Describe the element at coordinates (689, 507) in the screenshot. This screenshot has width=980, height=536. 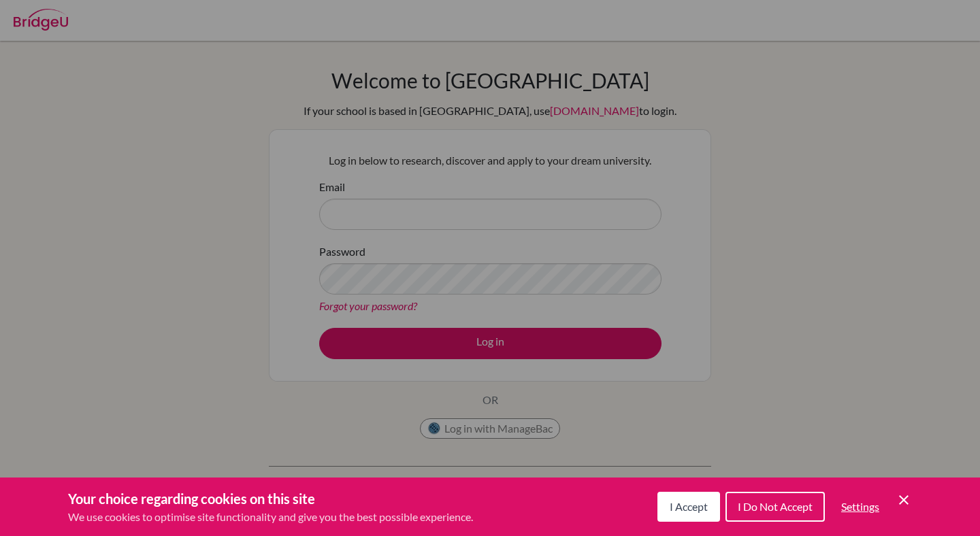
I see `button: I Accept` at that location.